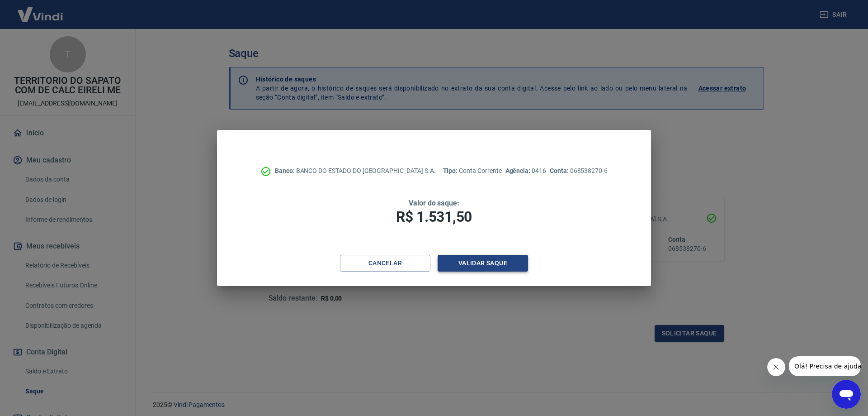 This screenshot has width=868, height=416. Describe the element at coordinates (285, 170) in the screenshot. I see `span: Banco:` at that location.